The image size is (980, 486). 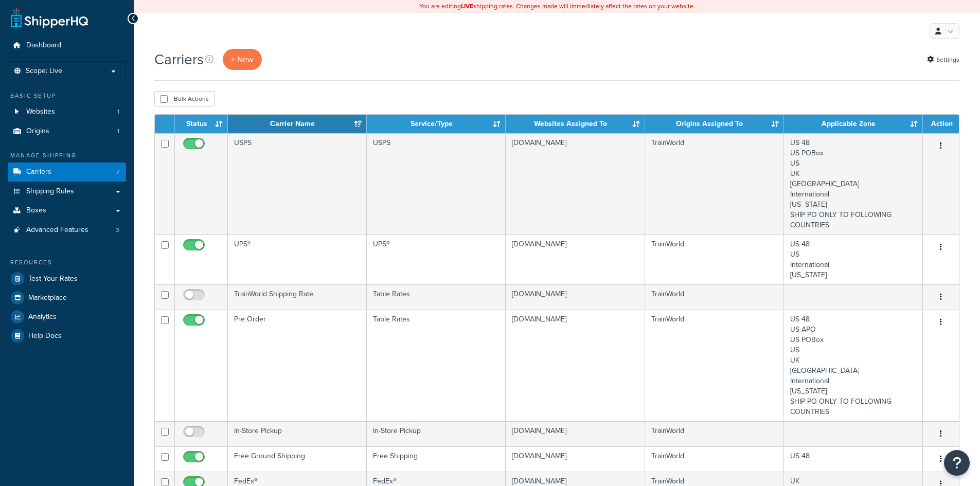 I want to click on a: Marketplace, so click(x=67, y=297).